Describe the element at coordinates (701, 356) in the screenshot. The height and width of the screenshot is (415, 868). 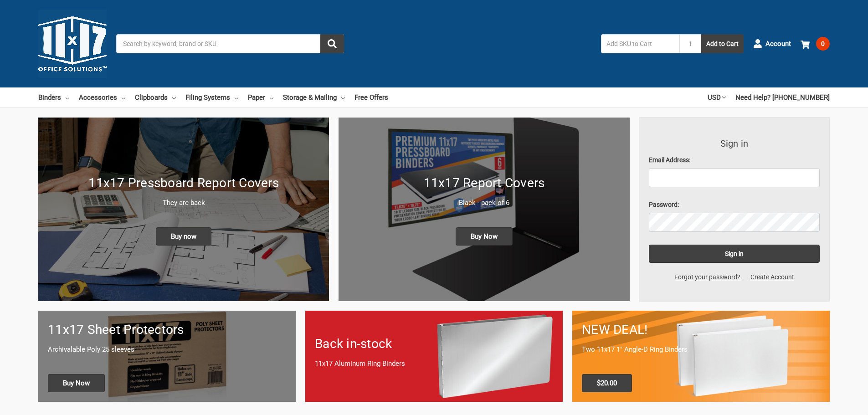
I see `a: 11x17 Binder 2-pack only $20.00 NEW DEAL! Two 11x17 1" Angle-D Ring Binders $20.00` at that location.